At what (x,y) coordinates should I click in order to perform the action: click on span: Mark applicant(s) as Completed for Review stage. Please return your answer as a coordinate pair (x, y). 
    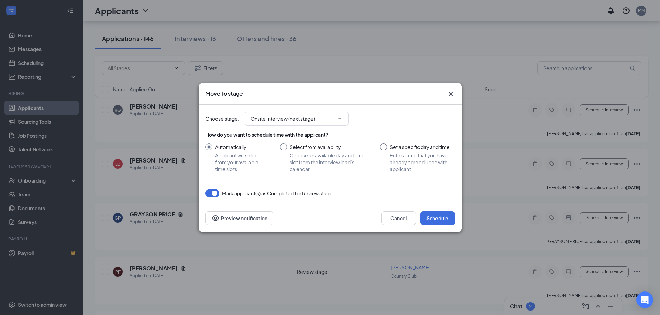
    Looking at the image, I should click on (277, 194).